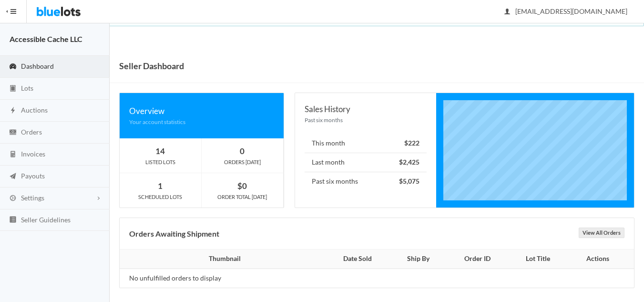 This screenshot has width=644, height=302. What do you see at coordinates (242, 151) in the screenshot?
I see `strong: 0` at bounding box center [242, 151].